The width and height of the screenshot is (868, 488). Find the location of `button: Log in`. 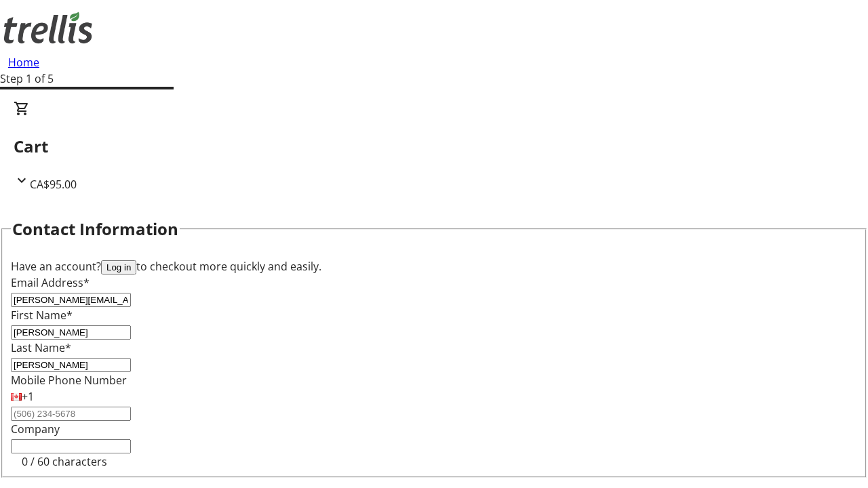

button: Log in is located at coordinates (118, 267).